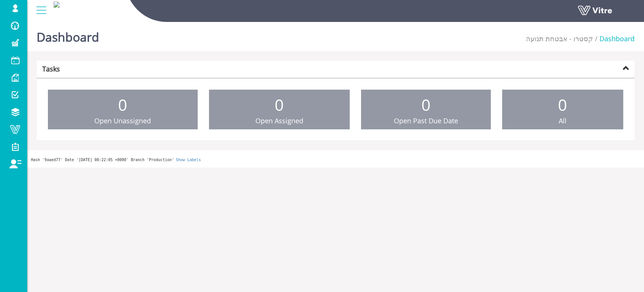  What do you see at coordinates (614, 38) in the screenshot?
I see `li: Dashboard` at bounding box center [614, 38].